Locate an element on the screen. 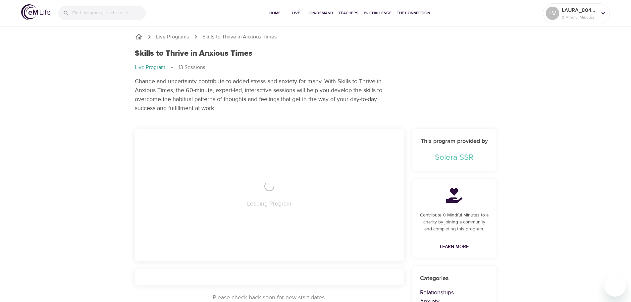 The image size is (631, 302). span: 1% Challenge is located at coordinates (378, 13).